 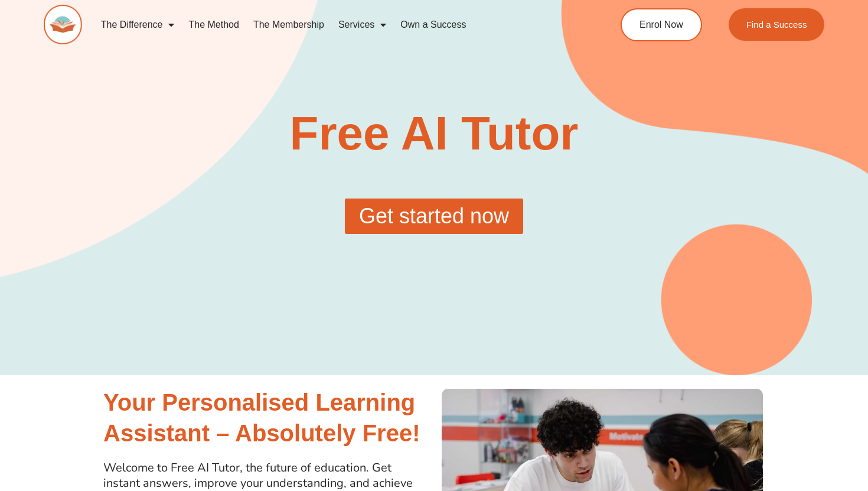 What do you see at coordinates (777, 24) in the screenshot?
I see `a: Find a Success` at bounding box center [777, 24].